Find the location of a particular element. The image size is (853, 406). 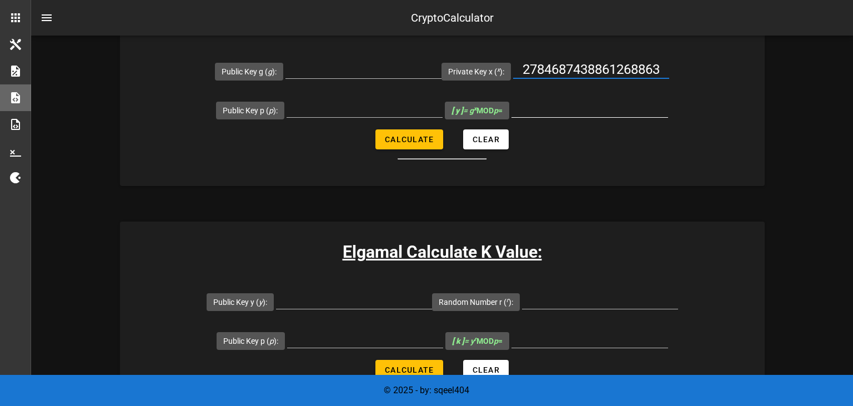

div: CryptoCalculator is located at coordinates (452, 18).